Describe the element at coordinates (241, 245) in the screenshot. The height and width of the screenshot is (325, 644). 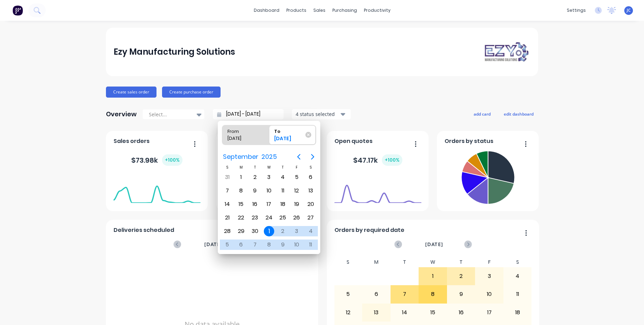
I see `div: Monday, October 6, 2025` at that location.